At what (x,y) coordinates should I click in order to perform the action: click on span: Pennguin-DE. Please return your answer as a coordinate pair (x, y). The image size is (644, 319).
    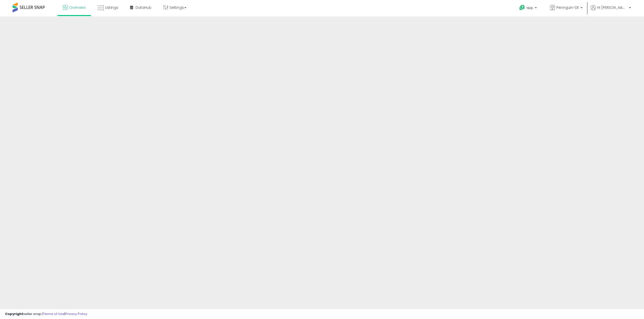
    Looking at the image, I should click on (567, 8).